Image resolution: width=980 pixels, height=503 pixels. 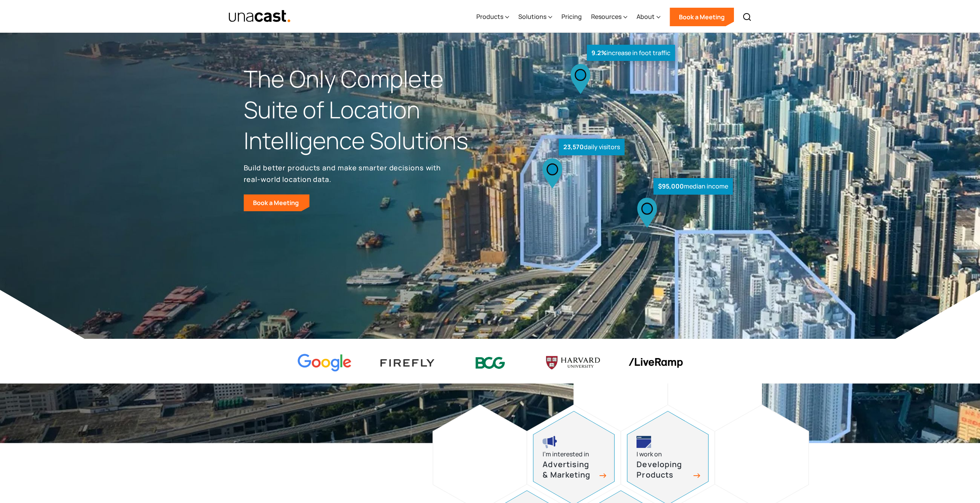 I want to click on img: Search icon, so click(x=747, y=17).